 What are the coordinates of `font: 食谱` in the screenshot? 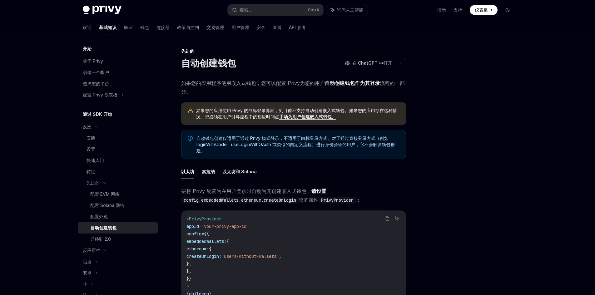 It's located at (277, 27).